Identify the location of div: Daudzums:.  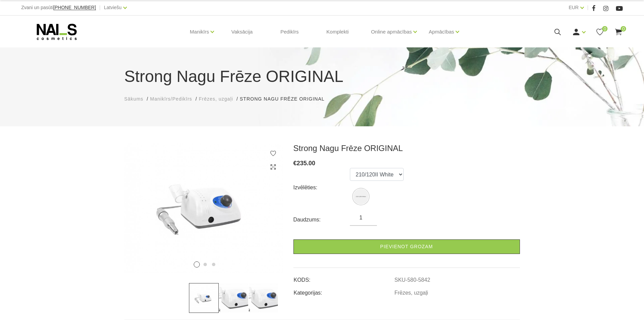
(322, 220).